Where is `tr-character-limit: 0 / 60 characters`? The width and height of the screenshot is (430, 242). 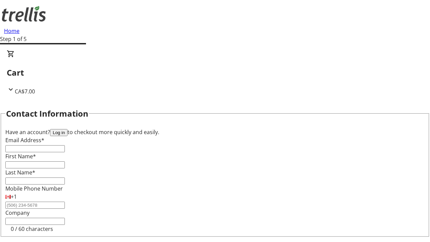 tr-character-limit: 0 / 60 characters is located at coordinates (32, 229).